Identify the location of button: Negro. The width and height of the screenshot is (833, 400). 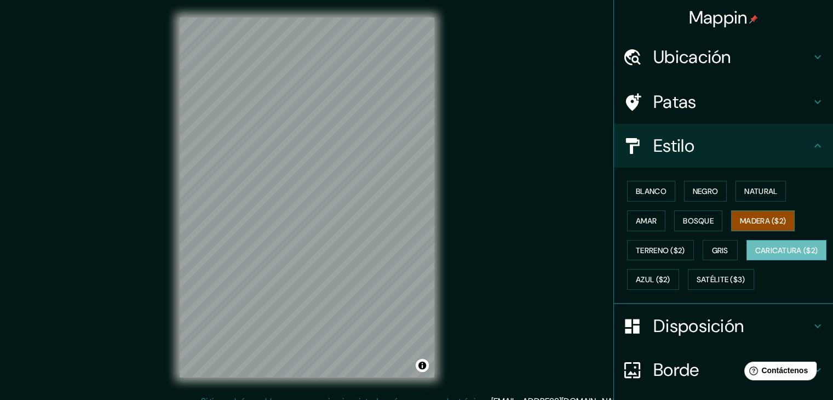
(705, 191).